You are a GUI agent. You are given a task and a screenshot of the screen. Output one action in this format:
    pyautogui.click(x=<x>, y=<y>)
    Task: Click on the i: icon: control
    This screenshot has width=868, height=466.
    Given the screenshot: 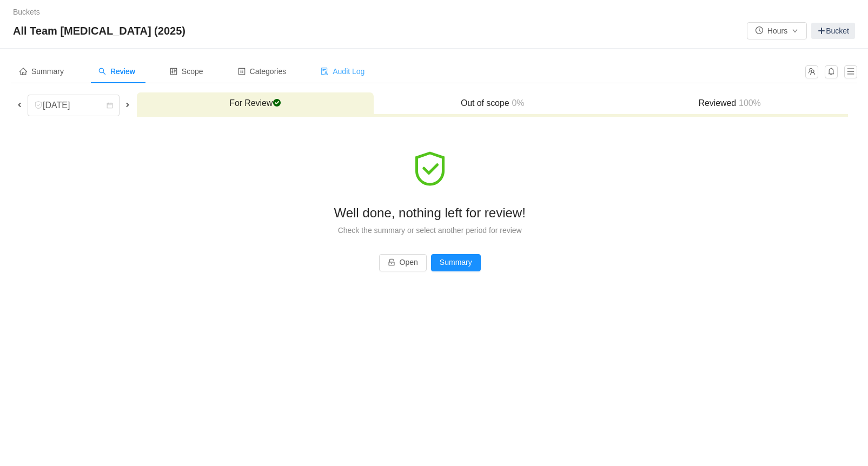 What is the action you would take?
    pyautogui.click(x=173, y=72)
    